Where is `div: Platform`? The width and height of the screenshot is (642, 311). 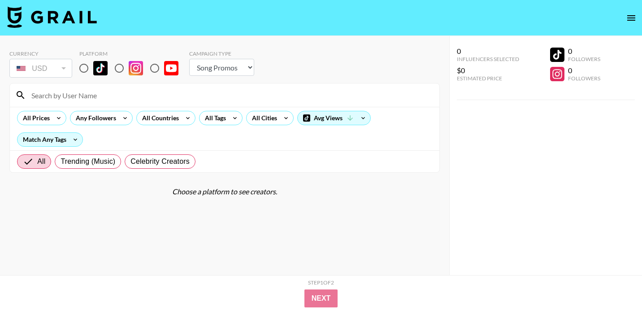 div: Platform is located at coordinates (132, 53).